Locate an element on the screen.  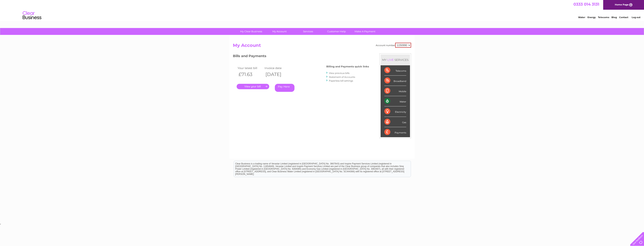
div: Account number is located at coordinates (393, 45).